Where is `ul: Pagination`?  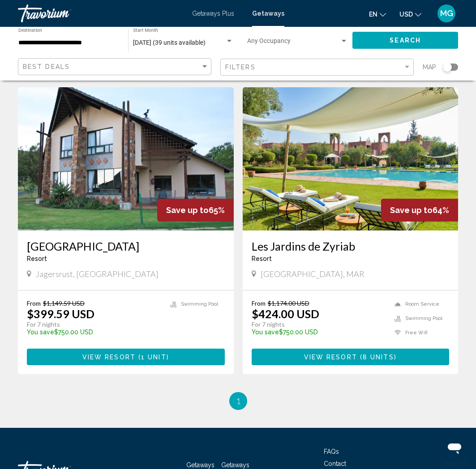
ul: Pagination is located at coordinates (238, 401).